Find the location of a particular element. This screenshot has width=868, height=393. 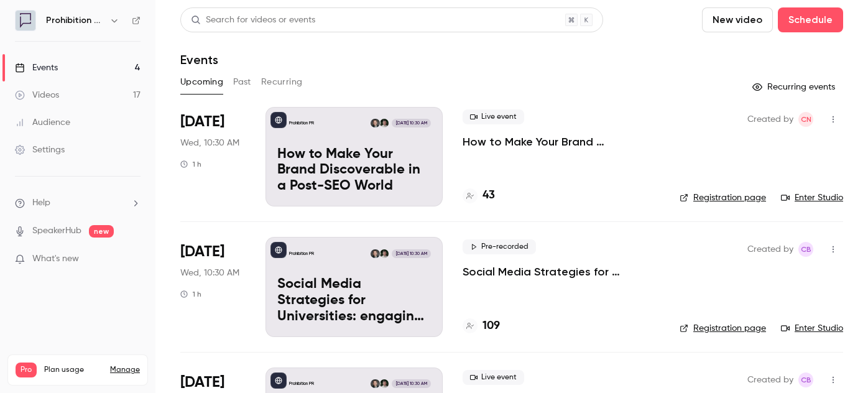

button: Recurring events is located at coordinates (795, 87).